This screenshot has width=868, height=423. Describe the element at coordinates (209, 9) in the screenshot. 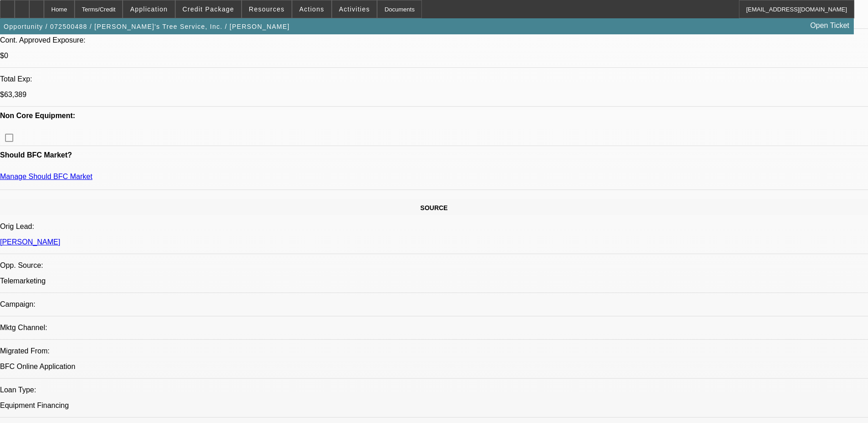

I see `span: Credit Package` at that location.